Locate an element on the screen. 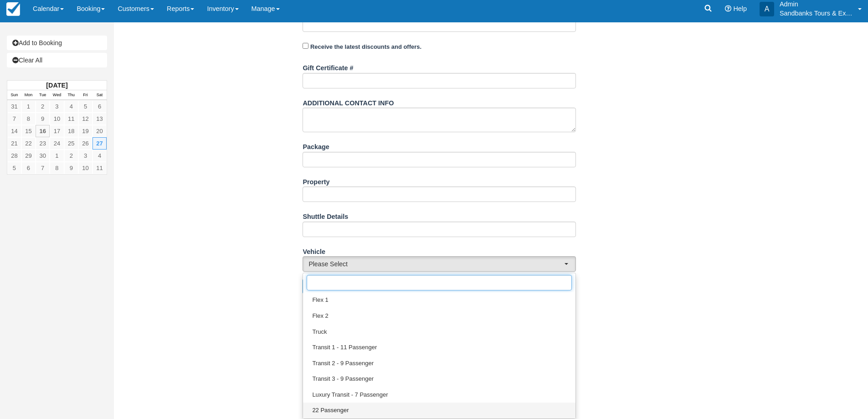  a: 27 is located at coordinates (100, 144).